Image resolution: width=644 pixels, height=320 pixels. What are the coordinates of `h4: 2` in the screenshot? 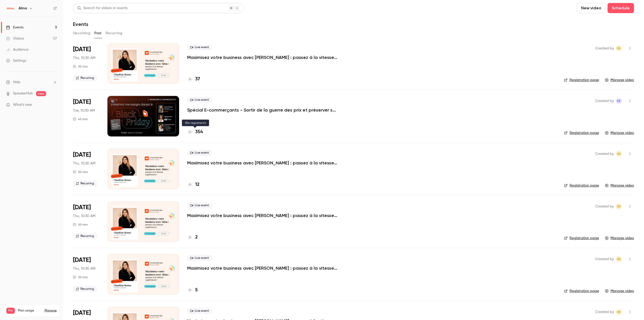 It's located at (197, 237).